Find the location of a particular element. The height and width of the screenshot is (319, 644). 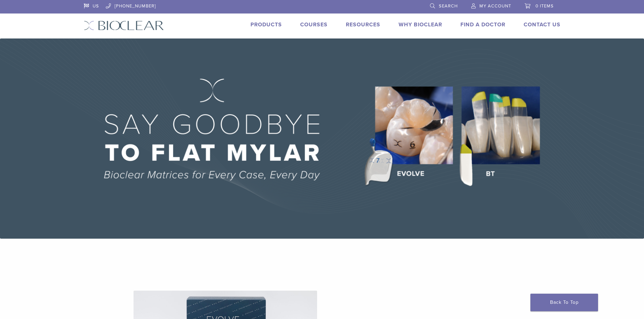

img: Bioclear is located at coordinates (123, 26).